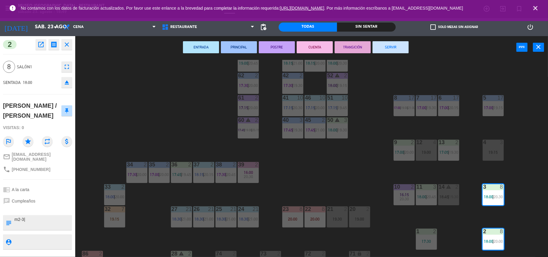 The width and height of the screenshot is (548, 257). What do you see at coordinates (241, 130) in the screenshot?
I see `span: 17:45` at bounding box center [241, 130].